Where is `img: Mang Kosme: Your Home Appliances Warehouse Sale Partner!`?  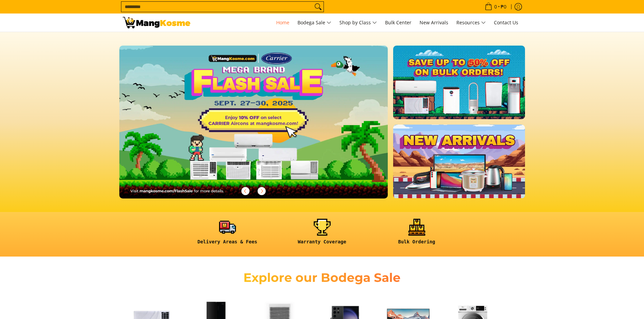
img: Mang Kosme: Your Home Appliances Warehouse Sale Partner! is located at coordinates (157, 22).